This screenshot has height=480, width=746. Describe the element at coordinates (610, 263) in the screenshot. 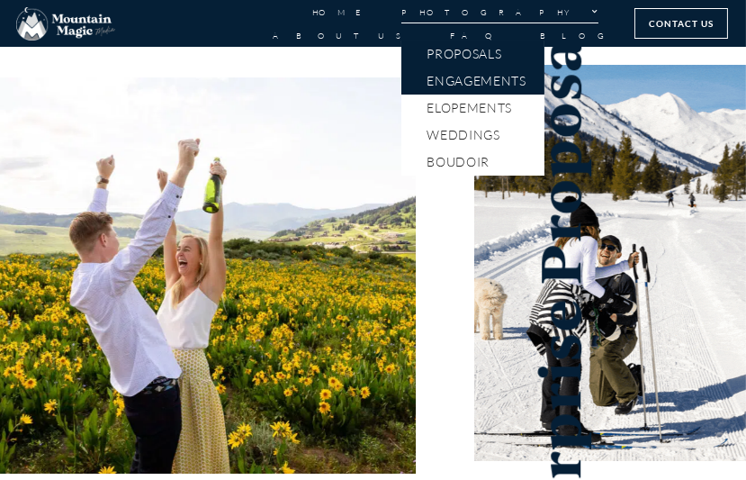

I see `img: GIF-Crested-Butte-proposal-nordic-ski-photographer-photo-by-Mountain-Magic-Media` at that location.